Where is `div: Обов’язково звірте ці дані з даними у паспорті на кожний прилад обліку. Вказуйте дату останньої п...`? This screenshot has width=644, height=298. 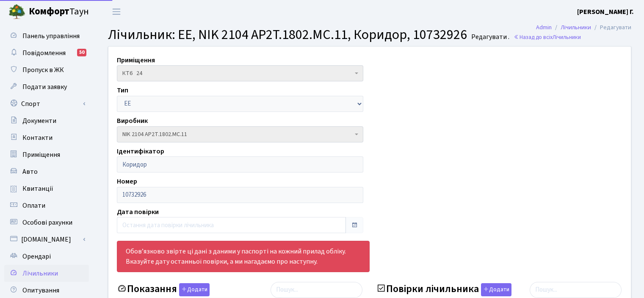
div: Обов’язково звірте ці дані з даними у паспорті на кожний прилад обліку. Вказуйте дату останньої п... is located at coordinates (243, 256).